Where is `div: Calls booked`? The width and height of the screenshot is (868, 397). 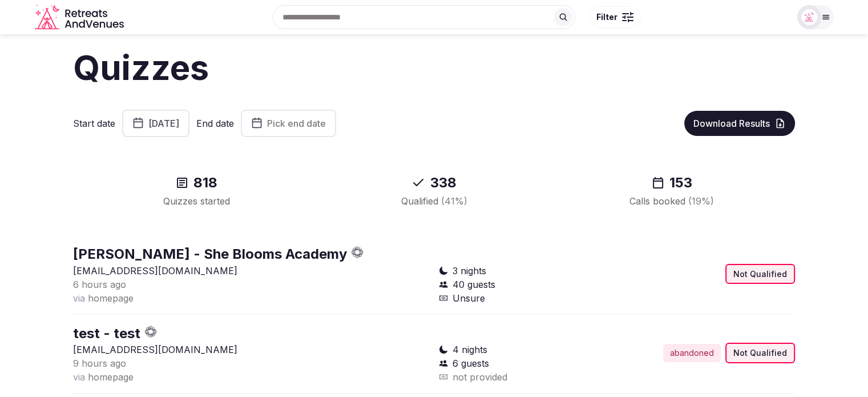 div: Calls booked is located at coordinates (671, 201).